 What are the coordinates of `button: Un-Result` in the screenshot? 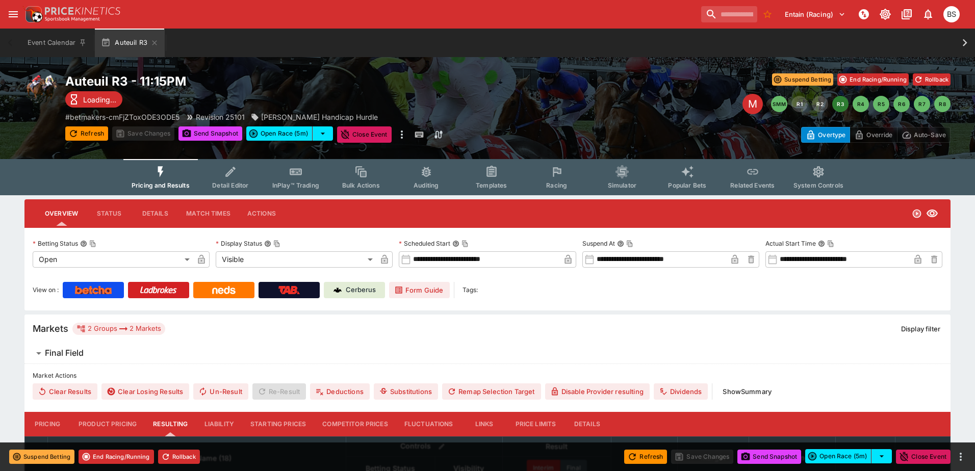 It's located at (220, 392).